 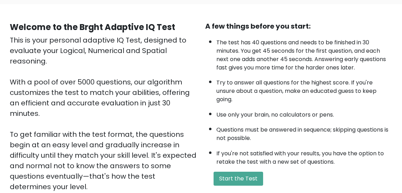 I want to click on li: Questions must be answered in sequence; skipping questions is not possible., so click(x=304, y=132).